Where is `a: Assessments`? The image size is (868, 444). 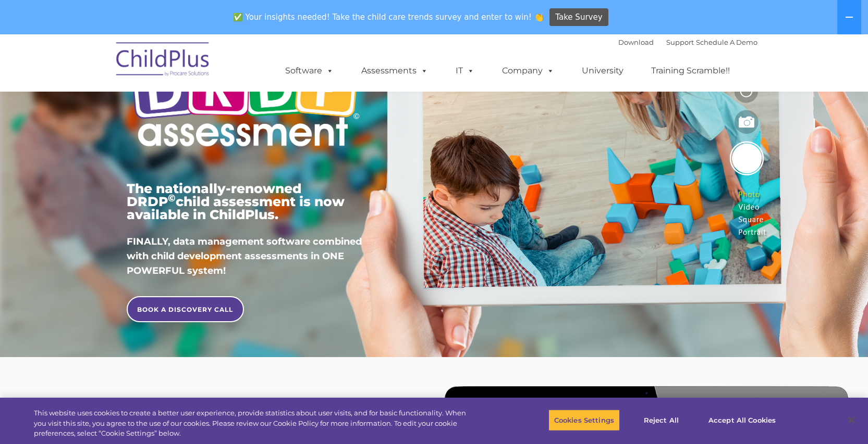 a: Assessments is located at coordinates (395, 71).